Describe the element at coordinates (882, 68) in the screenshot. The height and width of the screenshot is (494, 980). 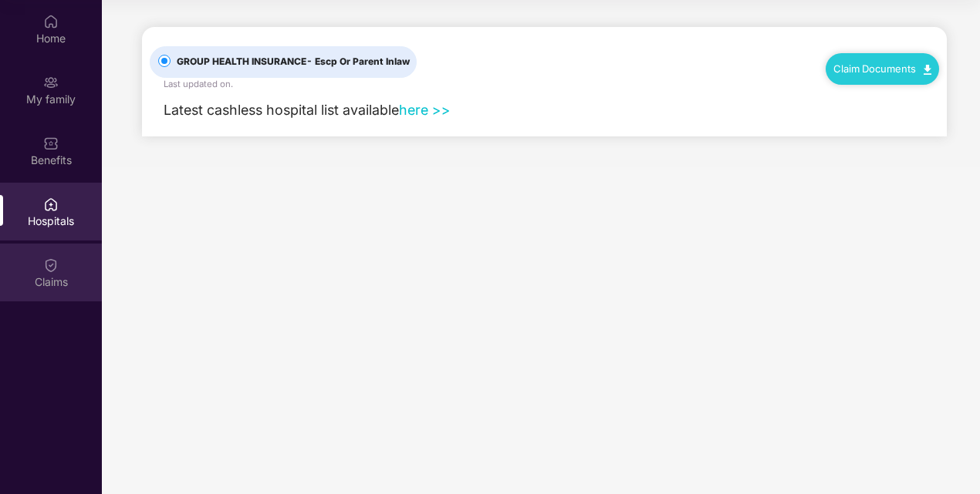
I see `a: Claim Documents` at that location.